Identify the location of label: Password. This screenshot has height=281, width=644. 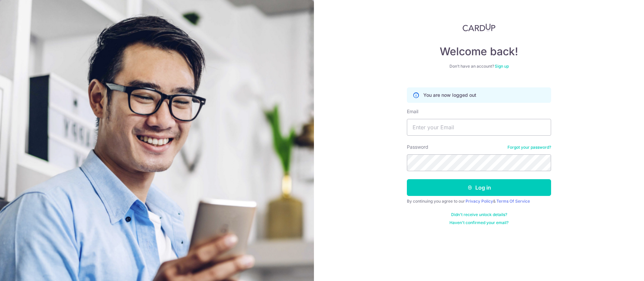
(418, 147).